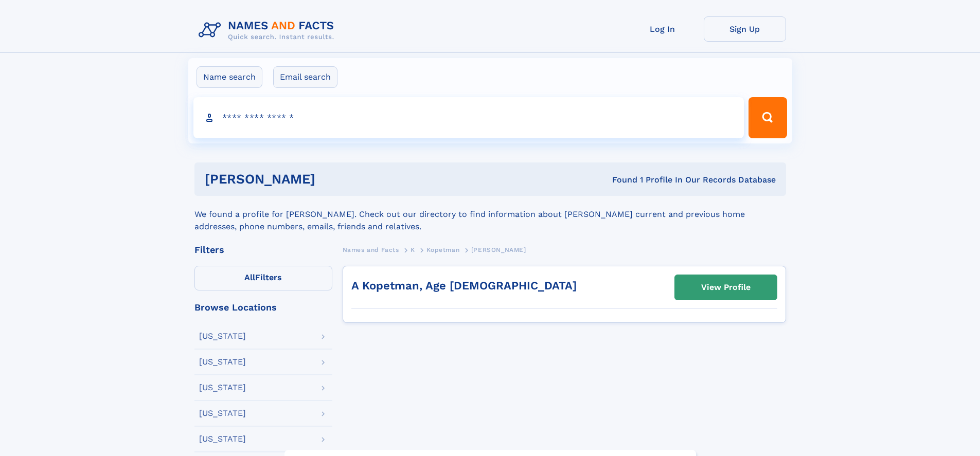 The width and height of the screenshot is (980, 456). I want to click on a: View Profile, so click(726, 288).